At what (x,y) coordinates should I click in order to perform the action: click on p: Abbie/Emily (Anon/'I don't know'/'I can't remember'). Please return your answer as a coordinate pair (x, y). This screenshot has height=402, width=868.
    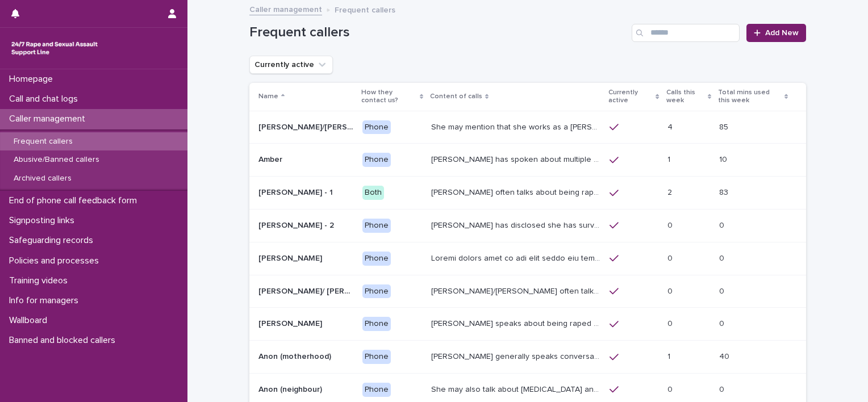
    Looking at the image, I should click on (307, 126).